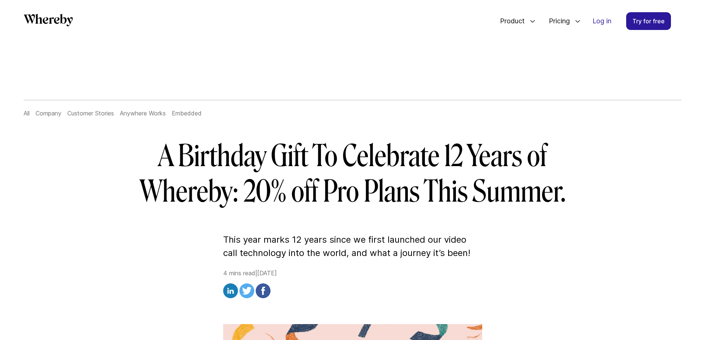  What do you see at coordinates (247, 291) in the screenshot?
I see `img: twitter` at bounding box center [247, 291].